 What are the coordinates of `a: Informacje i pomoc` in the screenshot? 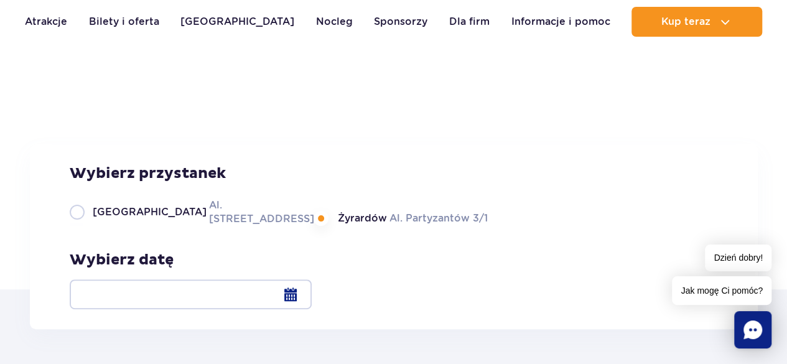 It's located at (560, 22).